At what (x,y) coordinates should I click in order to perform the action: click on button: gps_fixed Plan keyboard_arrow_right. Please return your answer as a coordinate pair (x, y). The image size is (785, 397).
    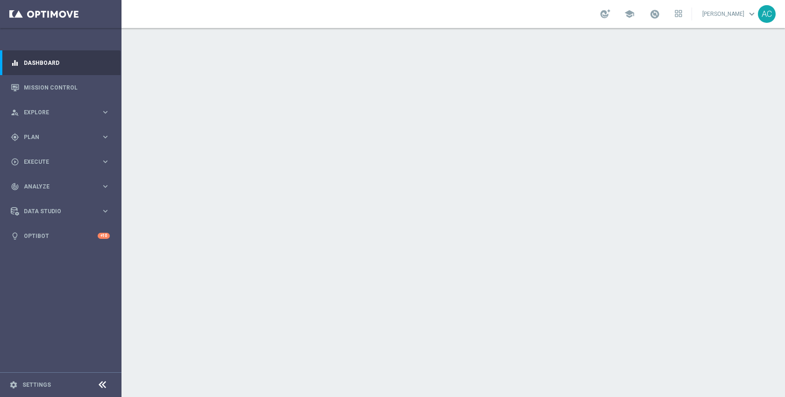
    Looking at the image, I should click on (60, 137).